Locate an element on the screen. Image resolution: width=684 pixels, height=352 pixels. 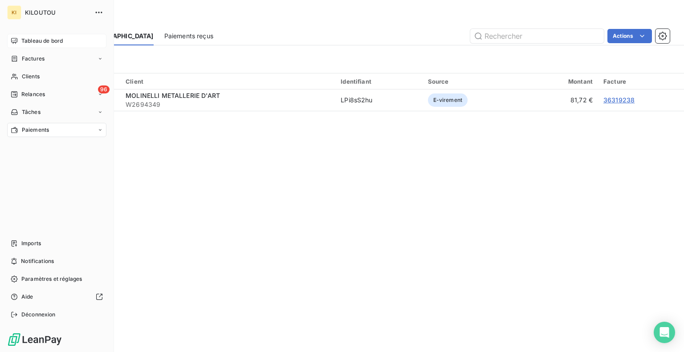
a: Aide is located at coordinates (57, 297).